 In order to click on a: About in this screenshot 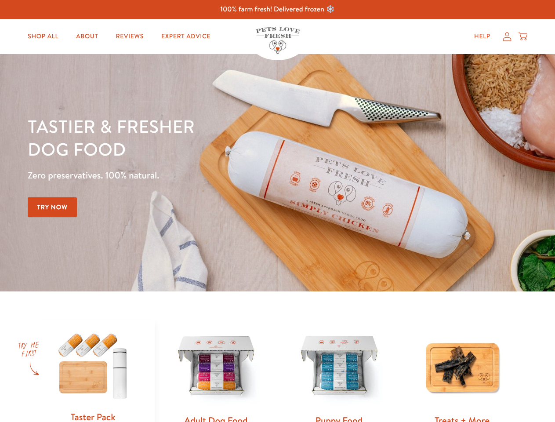, I will do `click(87, 37)`.